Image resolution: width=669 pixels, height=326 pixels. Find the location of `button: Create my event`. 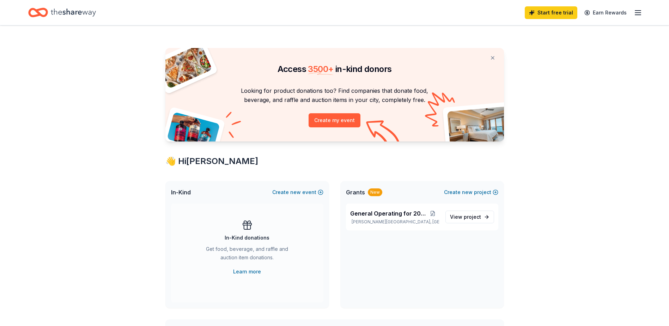

button: Create my event is located at coordinates (334, 120).